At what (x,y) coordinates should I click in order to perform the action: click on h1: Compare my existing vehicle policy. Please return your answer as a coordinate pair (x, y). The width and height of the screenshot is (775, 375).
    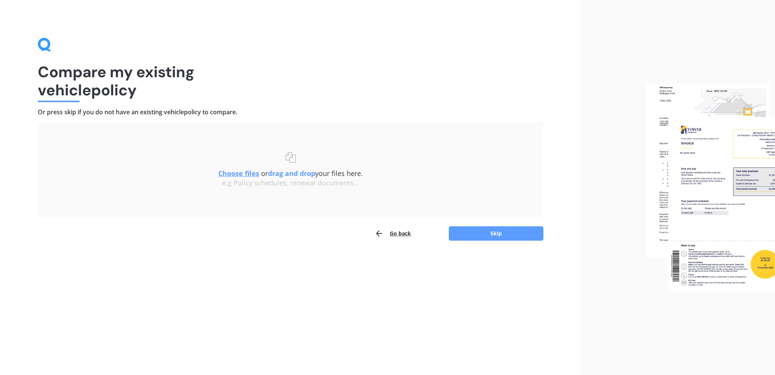
    Looking at the image, I should click on (290, 81).